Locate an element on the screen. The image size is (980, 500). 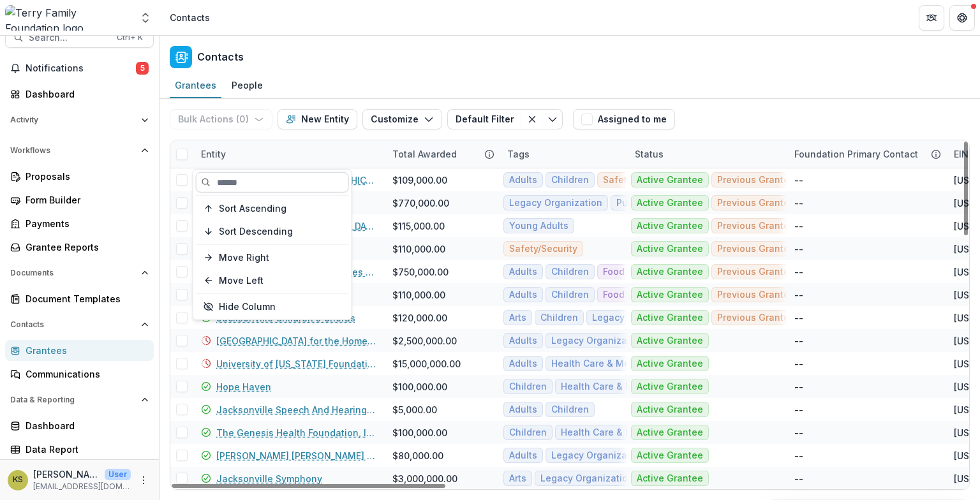
a: Data Report is located at coordinates (79, 449).